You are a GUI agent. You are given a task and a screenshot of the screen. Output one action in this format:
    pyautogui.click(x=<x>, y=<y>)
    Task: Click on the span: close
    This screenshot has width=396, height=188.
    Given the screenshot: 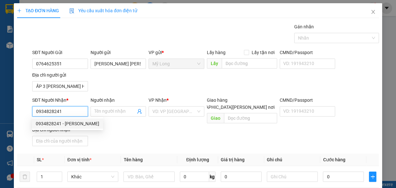 What is the action you would take?
    pyautogui.click(x=373, y=12)
    